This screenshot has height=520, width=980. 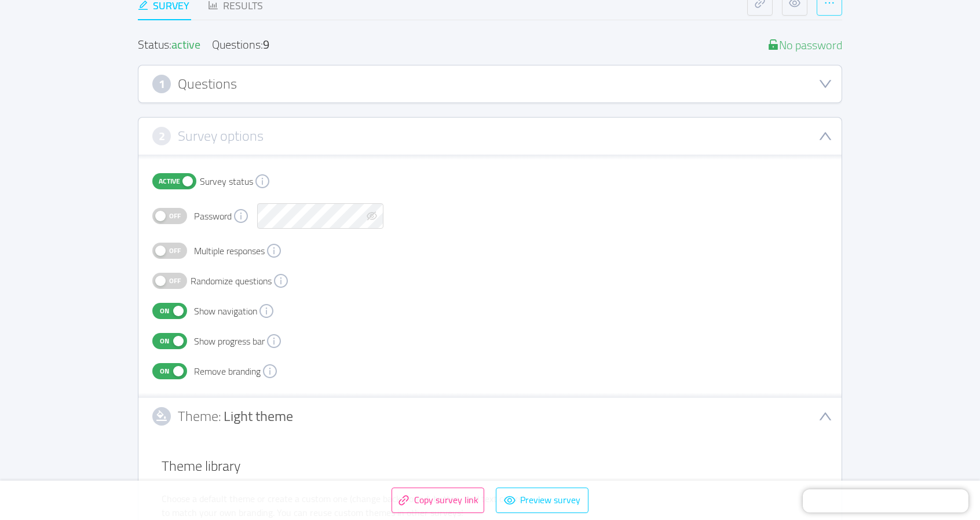 What do you see at coordinates (225, 311) in the screenshot?
I see `span: Show navigation` at bounding box center [225, 311].